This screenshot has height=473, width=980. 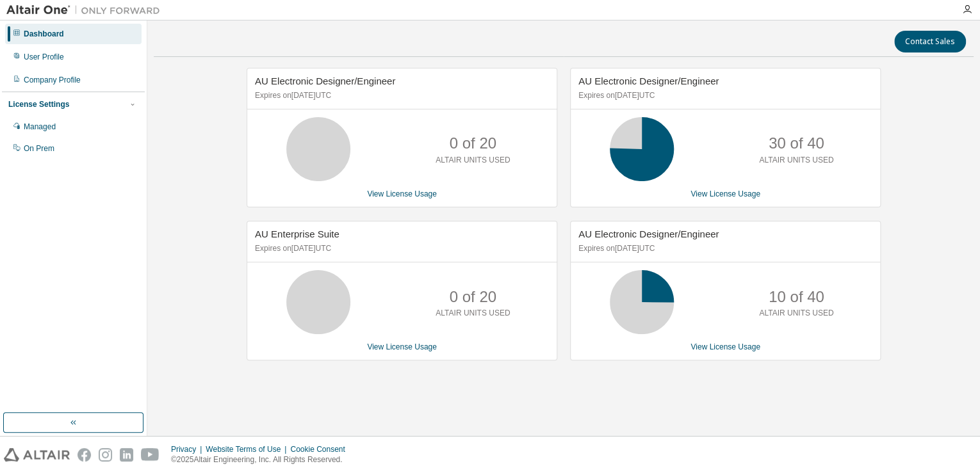 I want to click on p: 10 of 40, so click(x=796, y=297).